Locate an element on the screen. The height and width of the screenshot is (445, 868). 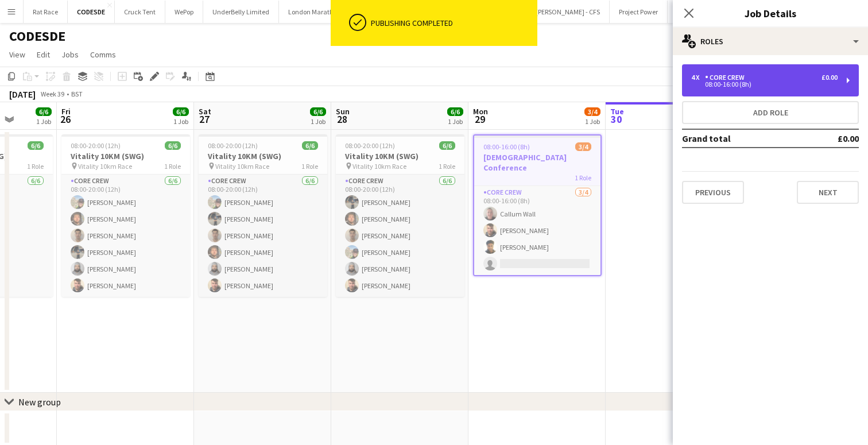
a: Comms is located at coordinates (103, 55).